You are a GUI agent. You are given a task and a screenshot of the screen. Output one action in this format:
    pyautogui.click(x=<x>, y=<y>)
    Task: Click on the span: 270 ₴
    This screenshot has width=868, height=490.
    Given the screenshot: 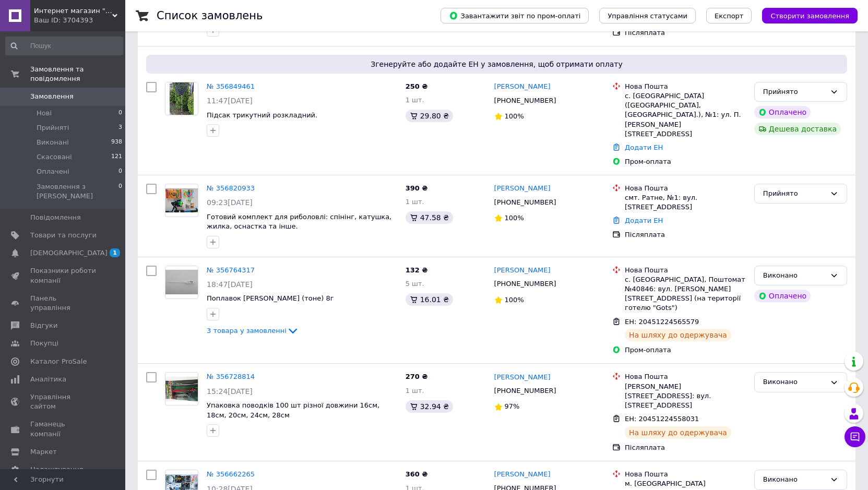 What is the action you would take?
    pyautogui.click(x=416, y=376)
    